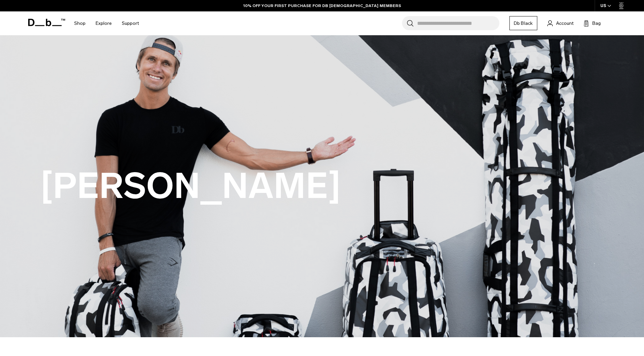  What do you see at coordinates (104, 23) in the screenshot?
I see `a: Explore` at bounding box center [104, 23].